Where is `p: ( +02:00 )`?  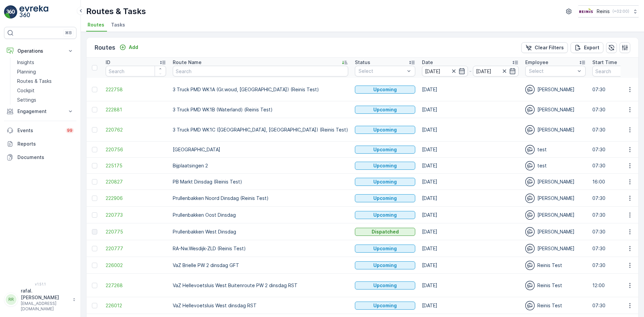 p: ( +02:00 ) is located at coordinates (621, 12).